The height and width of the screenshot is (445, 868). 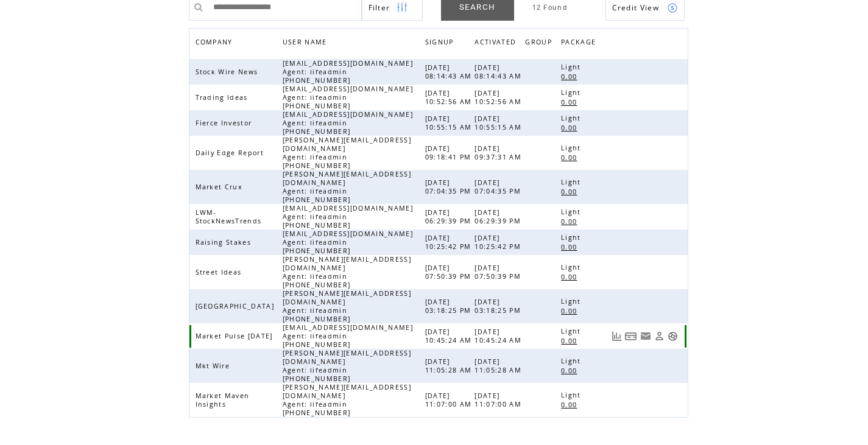 What do you see at coordinates (672, 336) in the screenshot?
I see `a: Support` at bounding box center [672, 336].